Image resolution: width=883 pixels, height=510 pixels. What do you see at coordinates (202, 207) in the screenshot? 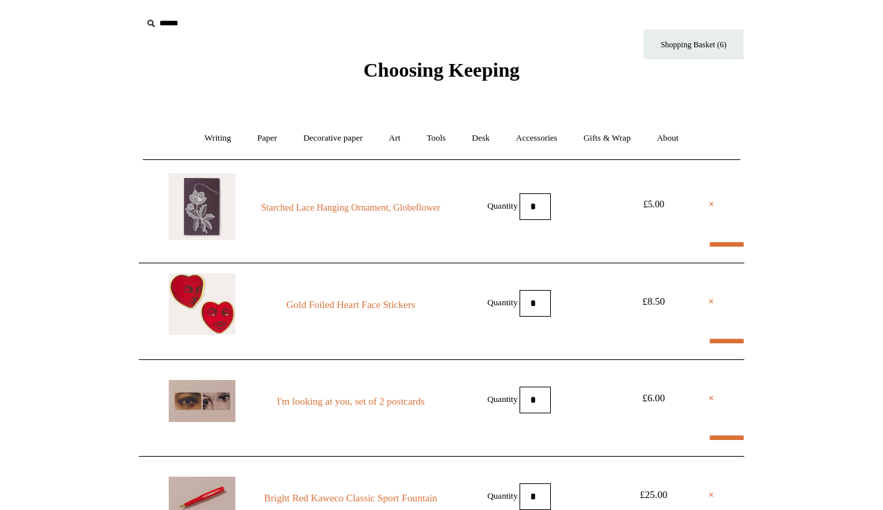
I see `img: Starched Lace Hanging Ornament, Globeflower` at bounding box center [202, 207].